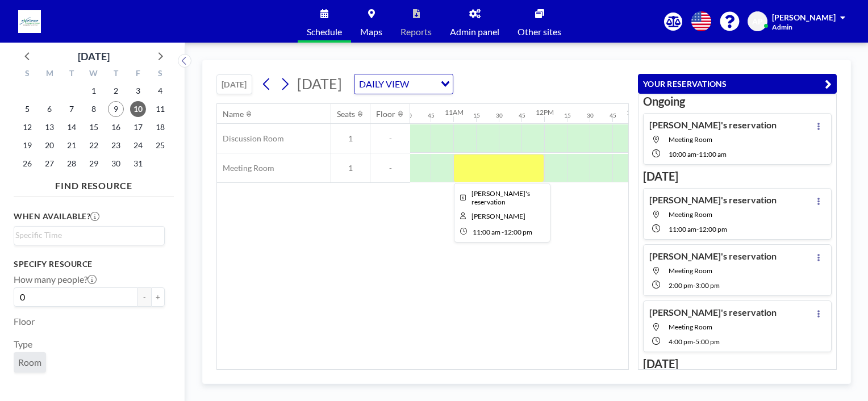 This screenshot has height=401, width=868. What do you see at coordinates (116, 128) in the screenshot?
I see `span: Thursday, October 16, 2025` at bounding box center [116, 128].